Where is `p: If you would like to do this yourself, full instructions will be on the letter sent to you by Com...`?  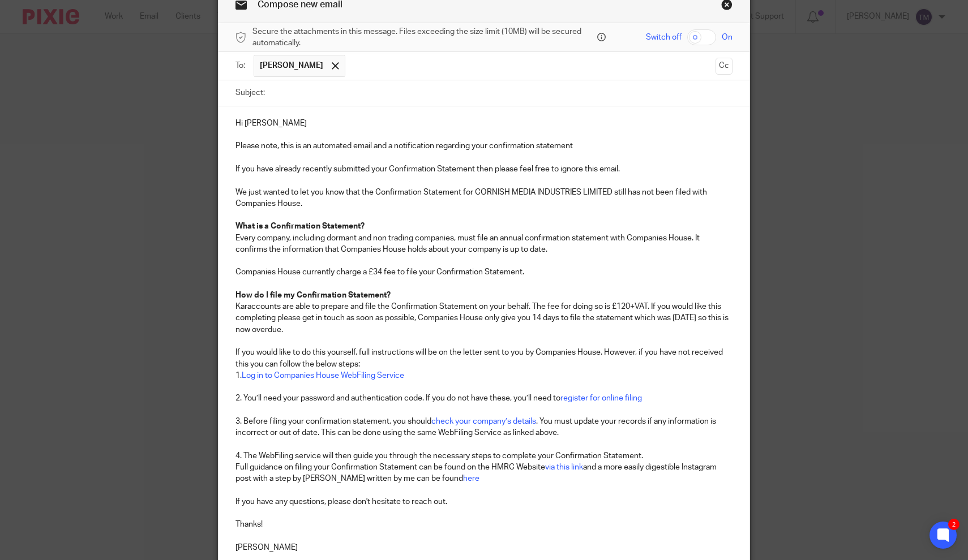
p: If you would like to do this yourself, full instructions will be on the letter sent to you by Com... is located at coordinates (484, 358).